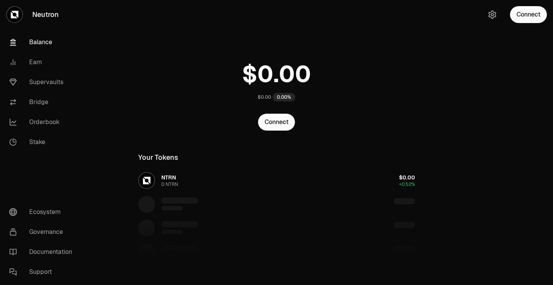 Image resolution: width=553 pixels, height=285 pixels. Describe the element at coordinates (158, 157) in the screenshot. I see `div: Your Tokens` at that location.